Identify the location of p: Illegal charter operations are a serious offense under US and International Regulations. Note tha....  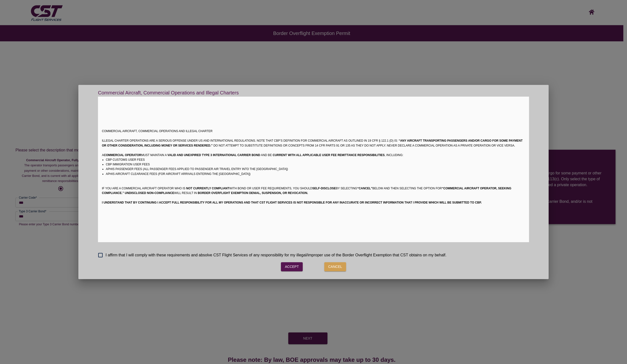
(314, 143).